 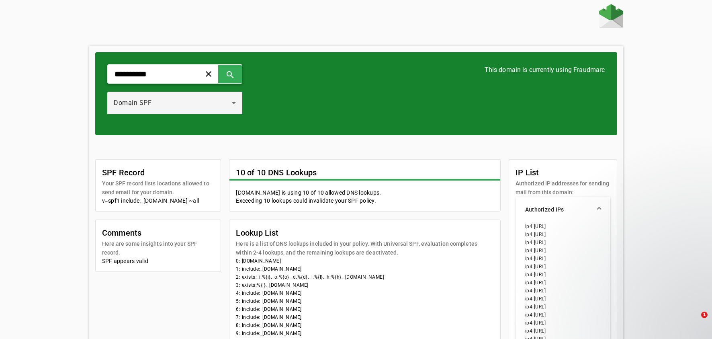 What do you see at coordinates (158, 261) in the screenshot?
I see `div: SPF appears valid` at bounding box center [158, 261].